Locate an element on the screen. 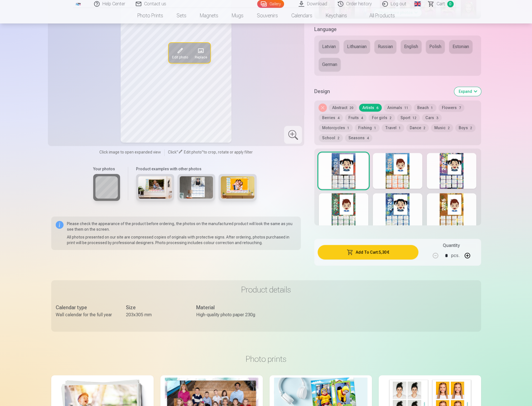  button: Beach1 is located at coordinates (425, 108).